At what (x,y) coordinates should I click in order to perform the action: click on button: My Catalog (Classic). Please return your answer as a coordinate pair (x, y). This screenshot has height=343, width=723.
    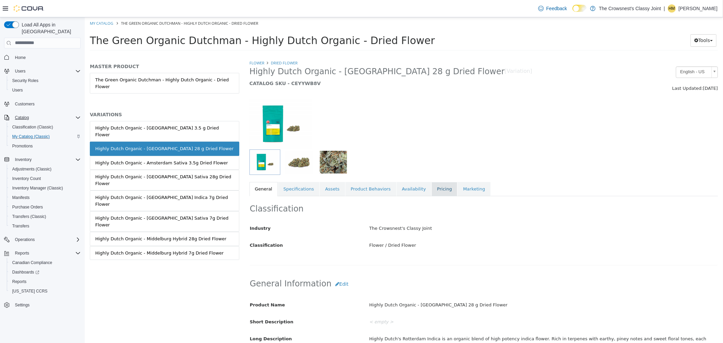
    Looking at the image, I should click on (45, 137).